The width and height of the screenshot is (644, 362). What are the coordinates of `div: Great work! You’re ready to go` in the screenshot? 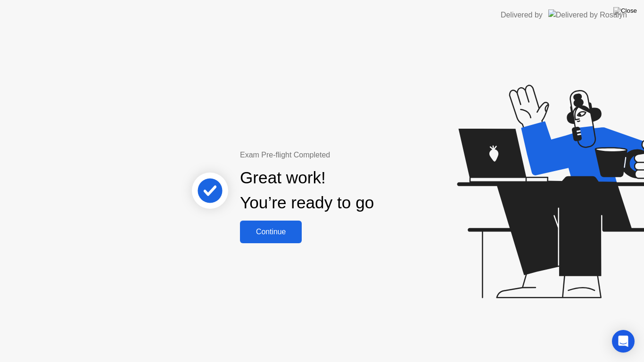 It's located at (307, 191).